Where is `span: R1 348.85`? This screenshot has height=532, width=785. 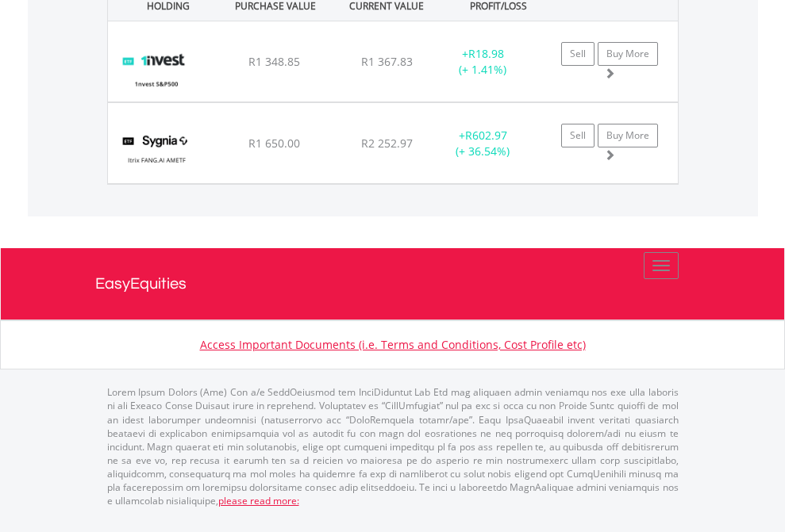
span: R1 348.85 is located at coordinates (274, 61).